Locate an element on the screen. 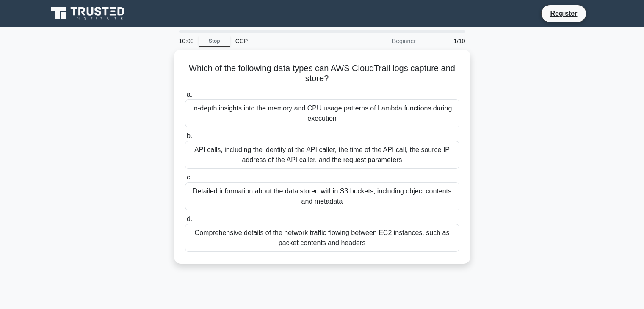 The height and width of the screenshot is (309, 644). div: 10:00 is located at coordinates (186, 41).